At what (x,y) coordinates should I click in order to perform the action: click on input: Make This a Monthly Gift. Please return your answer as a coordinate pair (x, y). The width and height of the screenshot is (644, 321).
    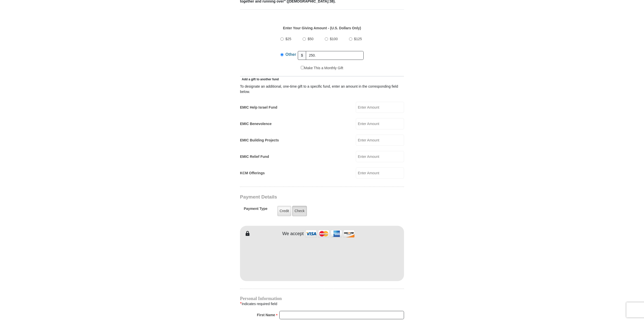
    Looking at the image, I should click on (302, 67).